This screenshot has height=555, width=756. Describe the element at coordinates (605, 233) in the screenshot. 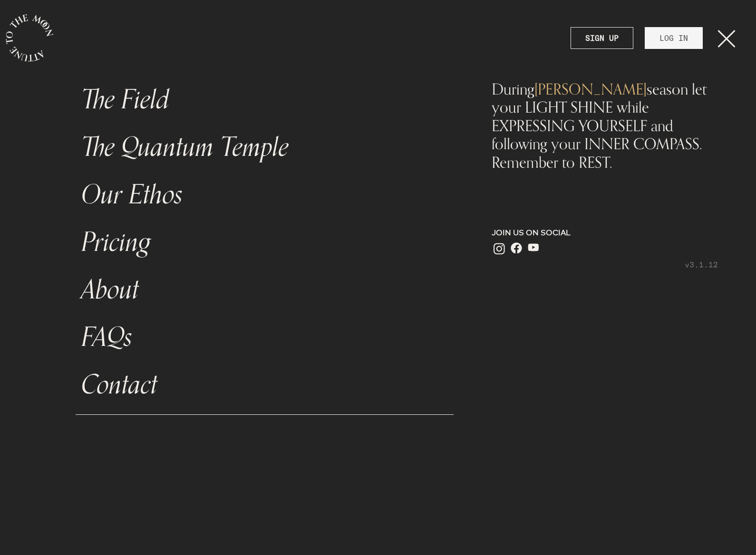

I see `p: JOIN US ON SOCIAL` at that location.